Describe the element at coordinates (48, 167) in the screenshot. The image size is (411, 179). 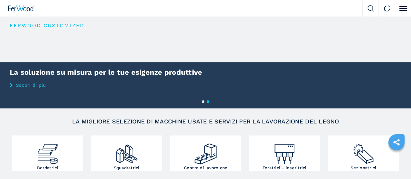
I see `h3: Bordatrici` at that location.